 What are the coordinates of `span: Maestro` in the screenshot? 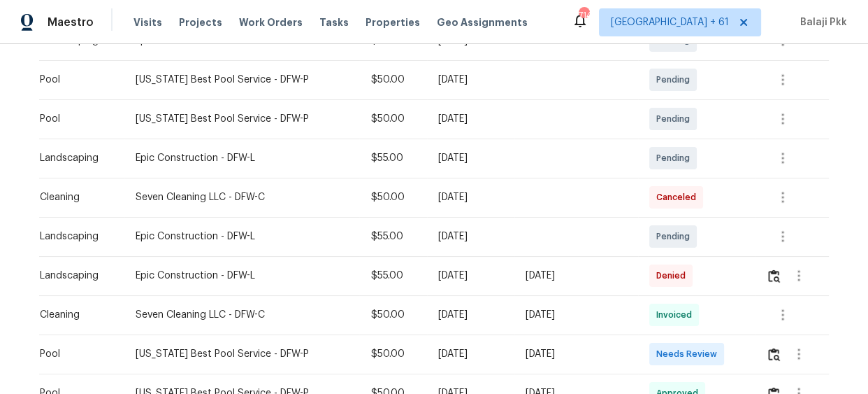 It's located at (70, 22).